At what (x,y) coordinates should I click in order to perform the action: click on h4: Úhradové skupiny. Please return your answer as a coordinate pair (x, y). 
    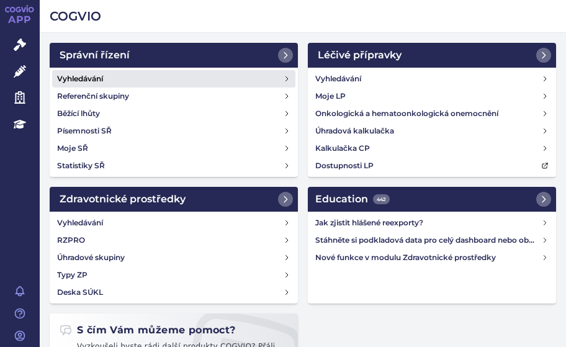
    Looking at the image, I should click on (91, 258).